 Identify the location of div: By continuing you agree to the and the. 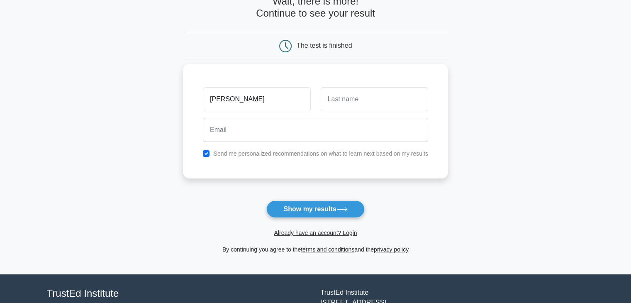
(315, 249).